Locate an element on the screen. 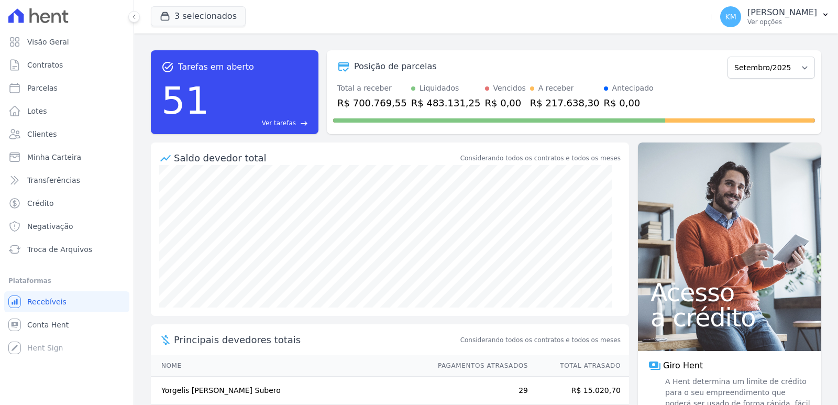  span: Principais devedores totais is located at coordinates (316, 340).